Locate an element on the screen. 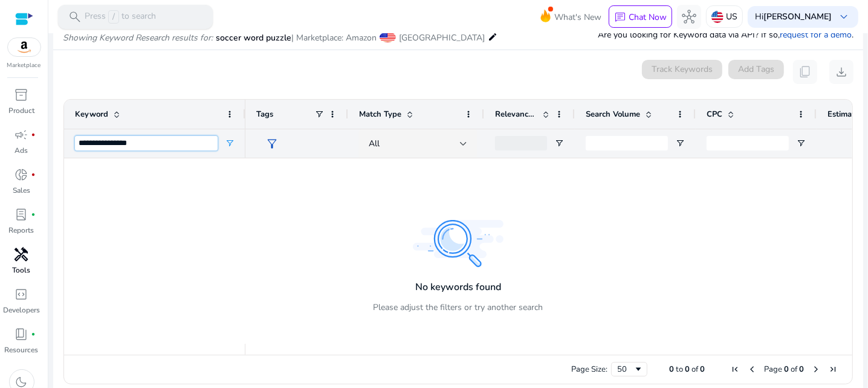 The image size is (868, 388). span: All is located at coordinates (374, 143).